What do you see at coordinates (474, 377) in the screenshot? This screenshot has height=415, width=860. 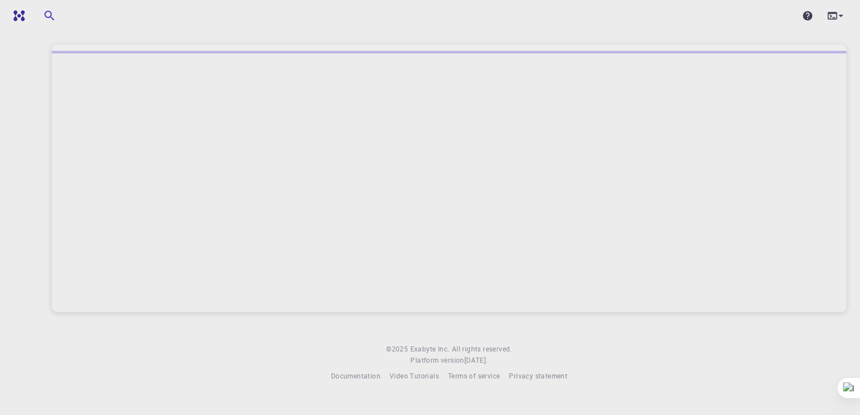 I see `a: Terms of service` at bounding box center [474, 377].